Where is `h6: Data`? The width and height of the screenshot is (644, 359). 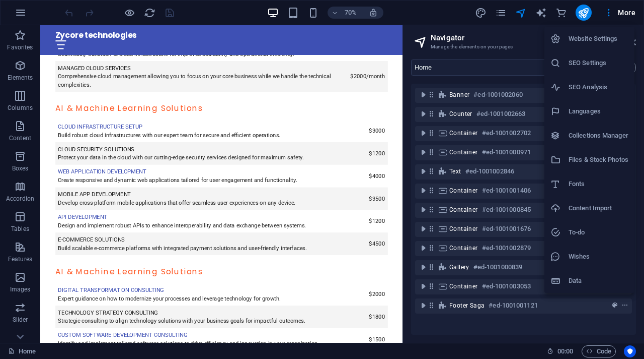
h6: Data is located at coordinates (598, 281).